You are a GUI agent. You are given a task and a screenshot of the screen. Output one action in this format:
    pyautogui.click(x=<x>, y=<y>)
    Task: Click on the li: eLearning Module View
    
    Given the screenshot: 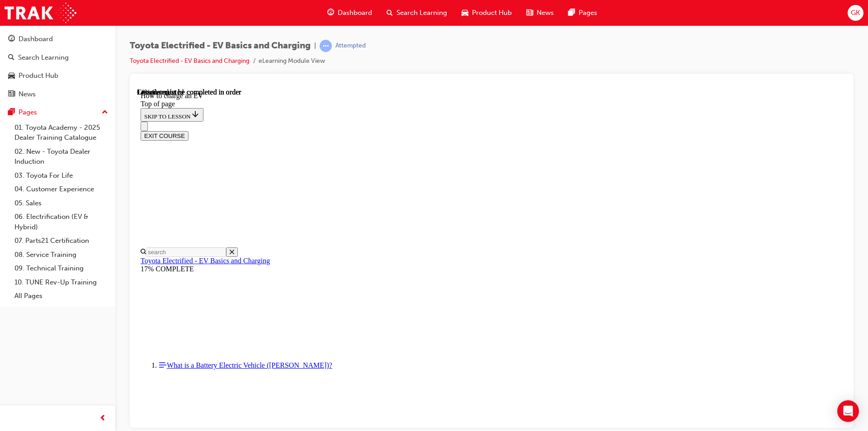 What is the action you would take?
    pyautogui.click(x=291, y=61)
    